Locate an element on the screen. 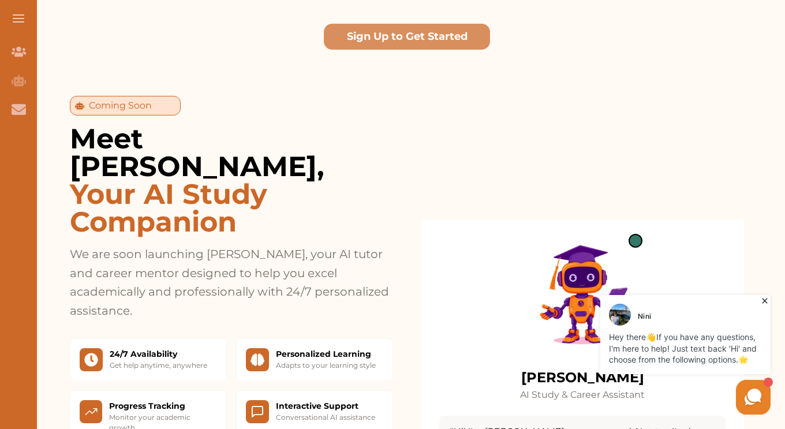 Image resolution: width=785 pixels, height=429 pixels. span: Your AI Study Companion is located at coordinates (231, 208).